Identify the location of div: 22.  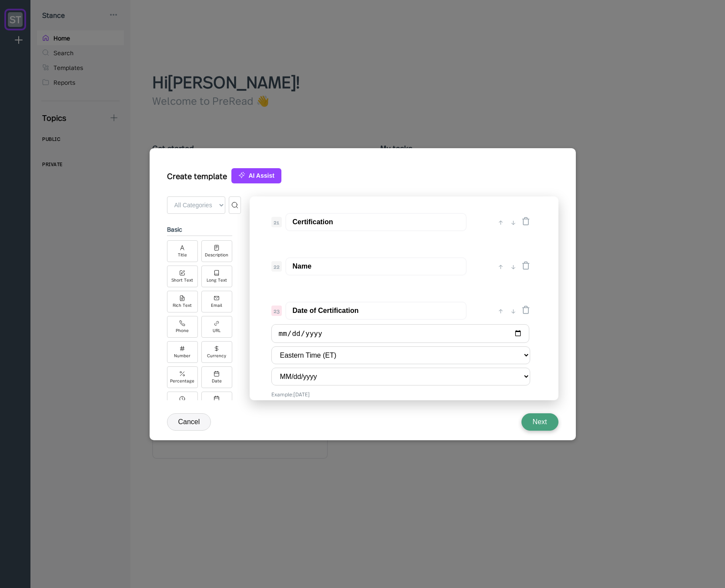
(277, 267).